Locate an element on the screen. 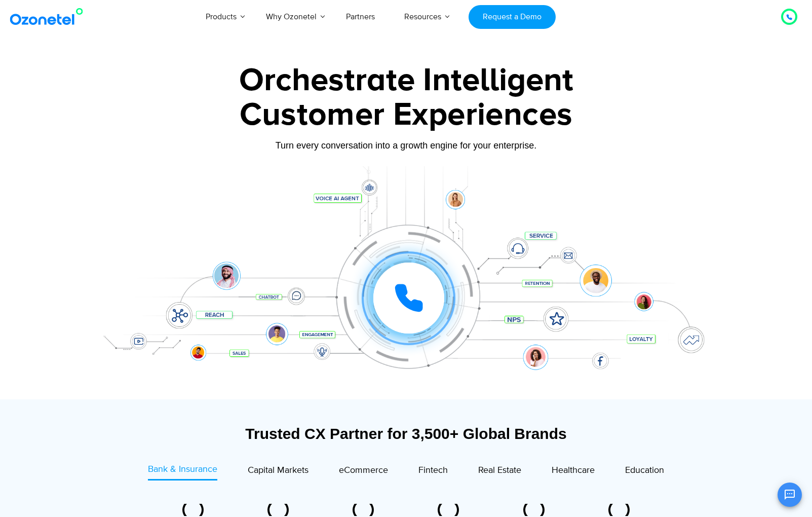 The width and height of the screenshot is (812, 517). div: 5 of 6 is located at coordinates (534, 510).